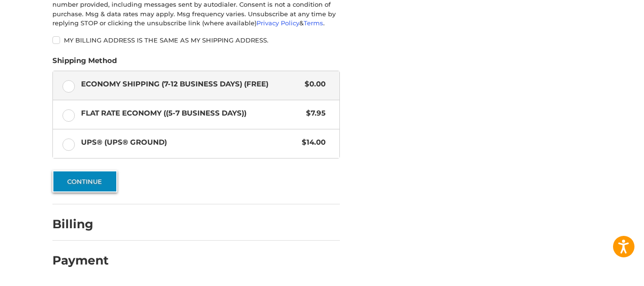 The height and width of the screenshot is (286, 644). I want to click on span: Economy Shipping (7-12 Business Days) (Free), so click(190, 84).